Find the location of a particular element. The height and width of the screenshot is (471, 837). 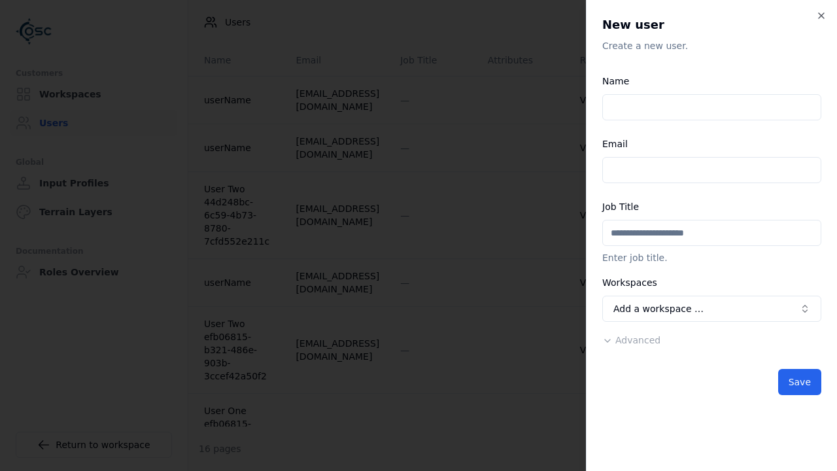

label: Email is located at coordinates (615, 144).